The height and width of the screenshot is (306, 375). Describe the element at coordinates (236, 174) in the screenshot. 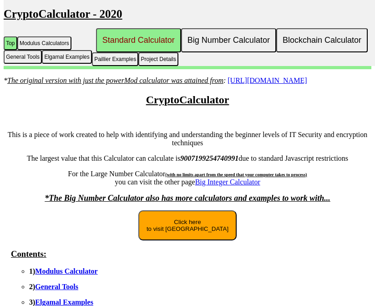

I see `span: (with no limits apart from the speed that your computer takes to process)` at that location.